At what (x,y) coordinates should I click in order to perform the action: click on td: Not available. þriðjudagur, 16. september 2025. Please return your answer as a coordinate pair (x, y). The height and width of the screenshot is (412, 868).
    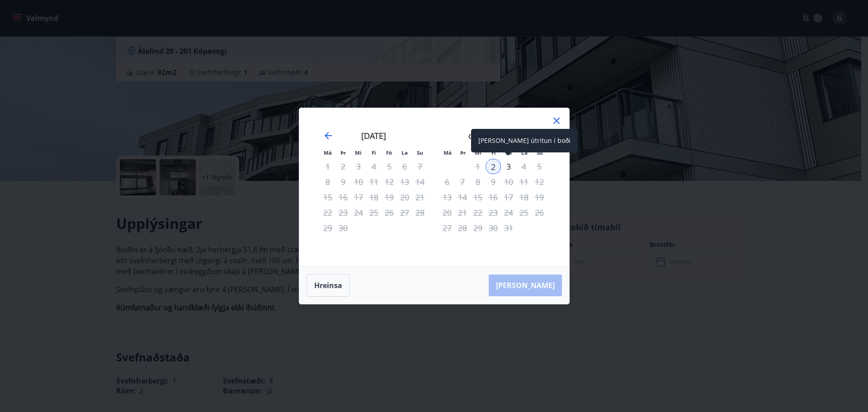
    Looking at the image, I should click on (343, 197).